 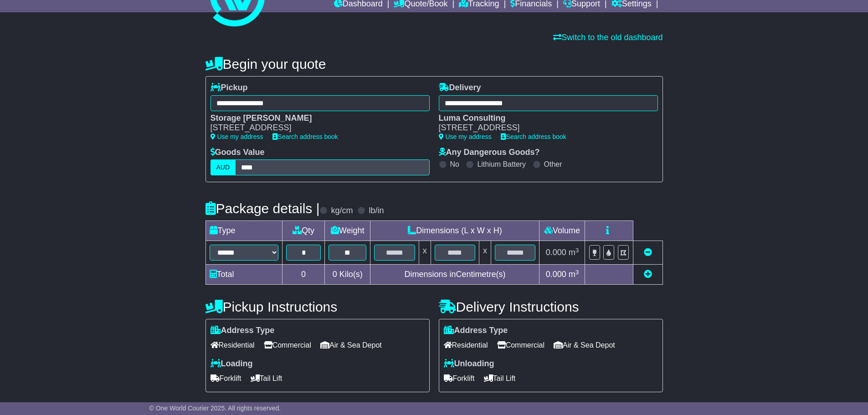 What do you see at coordinates (262, 208) in the screenshot?
I see `h4: Package details |` at bounding box center [262, 208].